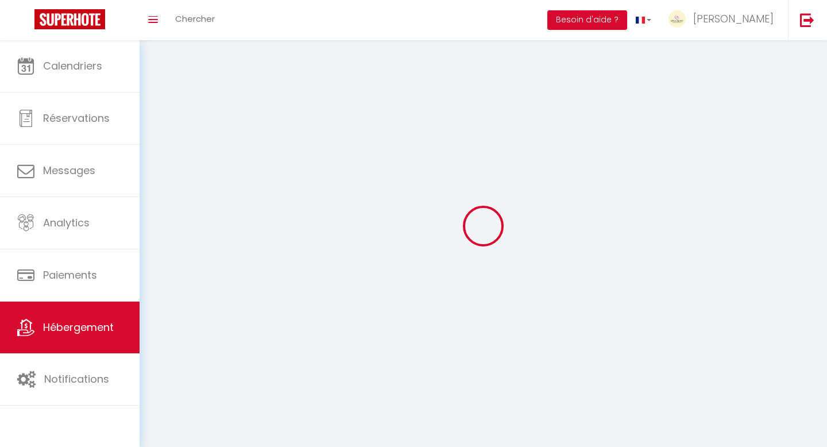 The image size is (827, 447). I want to click on button: Besoin d'aide ?, so click(587, 20).